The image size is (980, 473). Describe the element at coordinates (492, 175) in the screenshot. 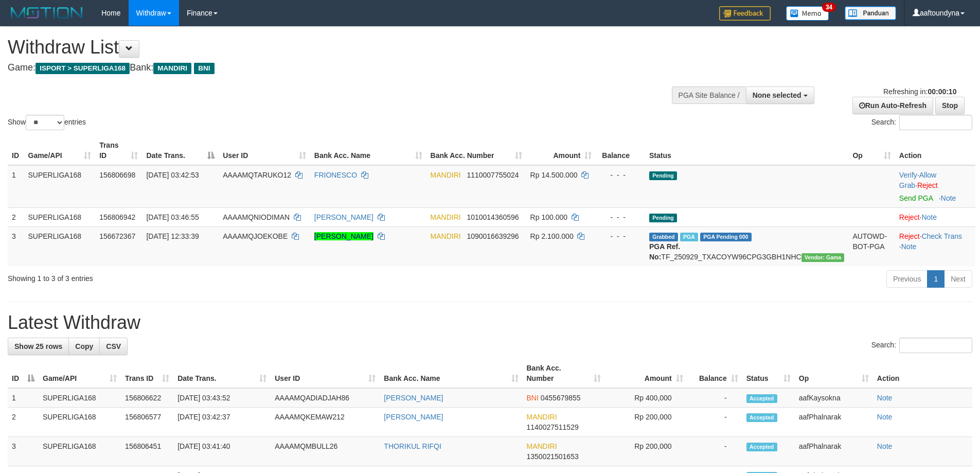

I see `span: Copy 1110007755024 to clipboard` at that location.